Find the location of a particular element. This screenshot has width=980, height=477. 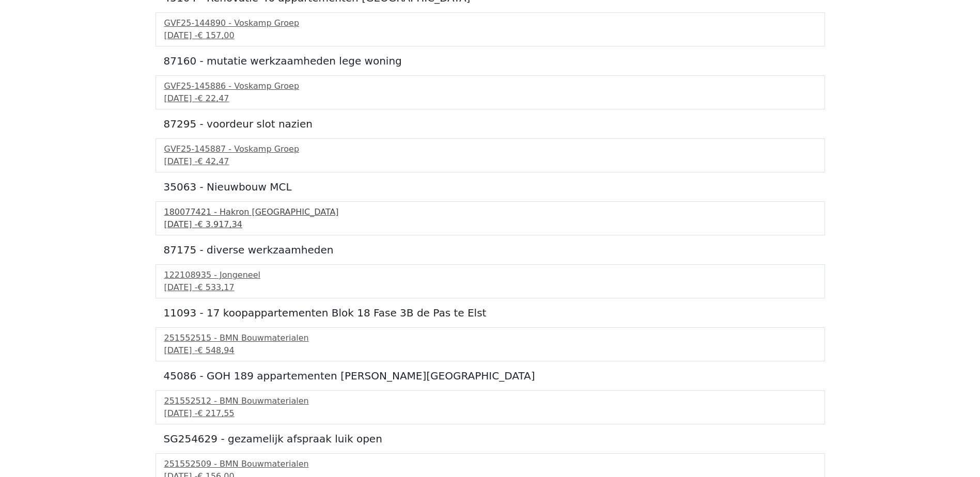

span: € 22,47 is located at coordinates (213, 98).